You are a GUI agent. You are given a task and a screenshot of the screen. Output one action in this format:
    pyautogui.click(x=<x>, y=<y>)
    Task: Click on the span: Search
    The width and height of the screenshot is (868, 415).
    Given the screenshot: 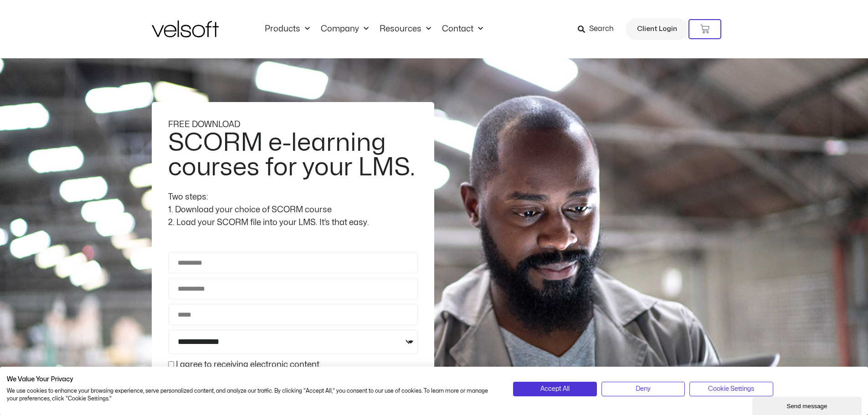 What is the action you would take?
    pyautogui.click(x=602, y=29)
    